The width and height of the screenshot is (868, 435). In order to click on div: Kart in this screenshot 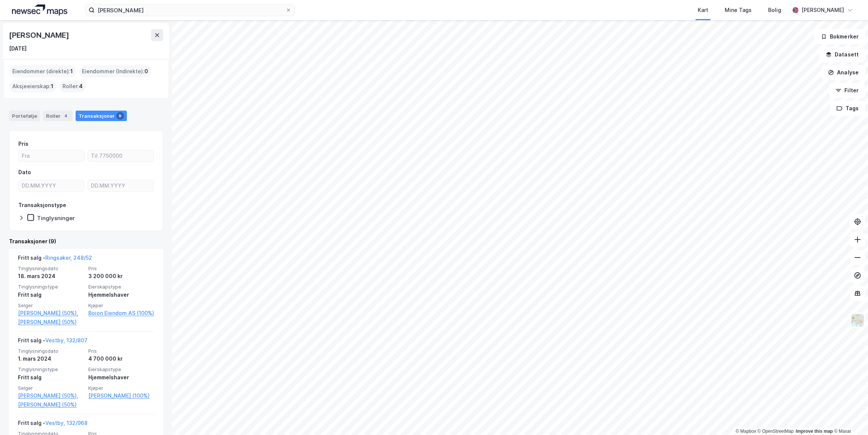, I will do `click(703, 10)`.